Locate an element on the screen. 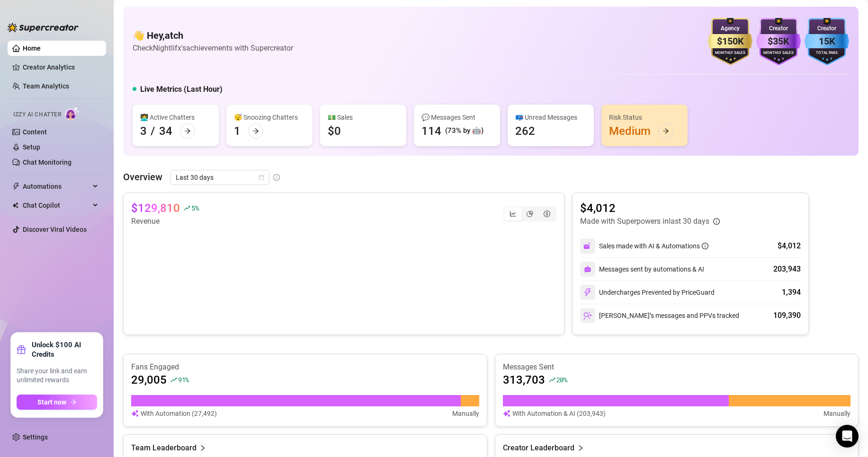 Image resolution: width=868 pixels, height=457 pixels. div: (73% by 🤖) is located at coordinates (464, 131).